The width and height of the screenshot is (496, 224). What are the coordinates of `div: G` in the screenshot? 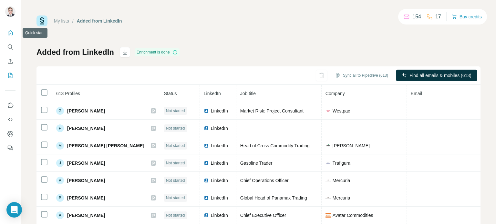 It's located at (60, 111).